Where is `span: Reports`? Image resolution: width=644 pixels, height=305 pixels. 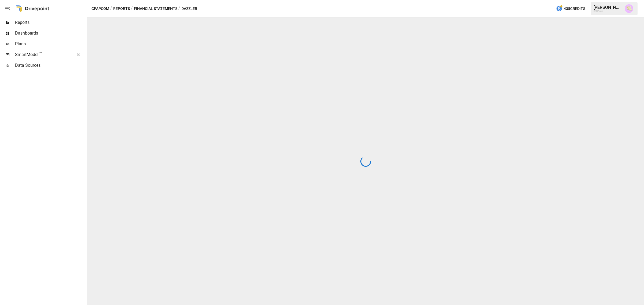
span: Reports is located at coordinates (51, 23).